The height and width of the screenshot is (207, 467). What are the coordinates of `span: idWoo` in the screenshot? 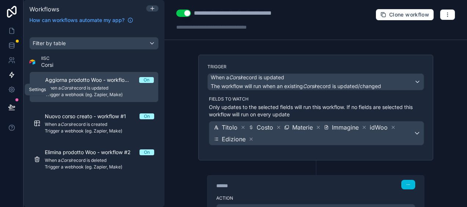 It's located at (378, 127).